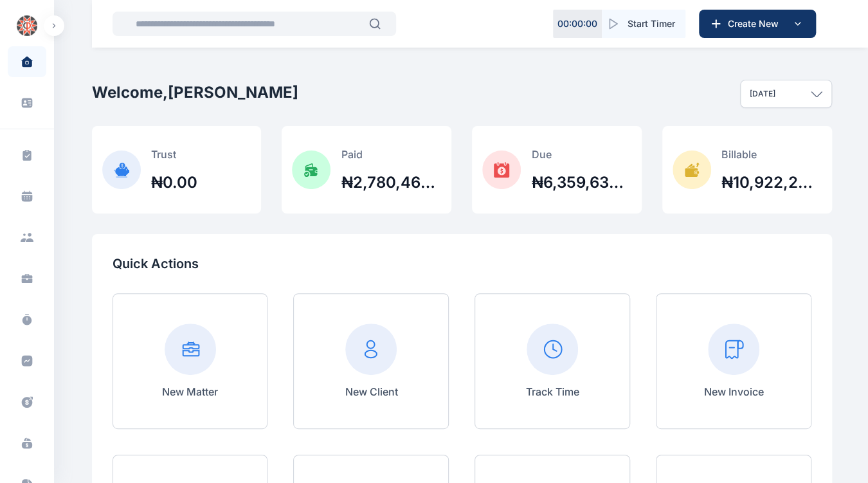 The width and height of the screenshot is (868, 483). What do you see at coordinates (734, 391) in the screenshot?
I see `p: New Invoice` at bounding box center [734, 391].